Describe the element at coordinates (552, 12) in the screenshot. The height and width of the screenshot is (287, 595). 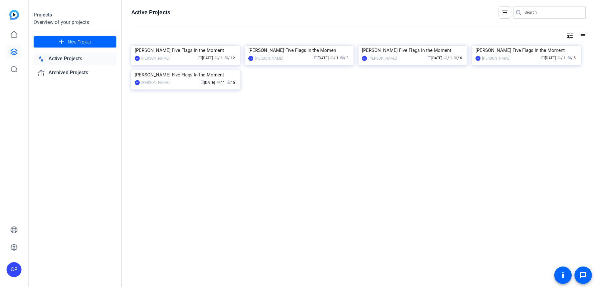
I see `input: Search` at that location.